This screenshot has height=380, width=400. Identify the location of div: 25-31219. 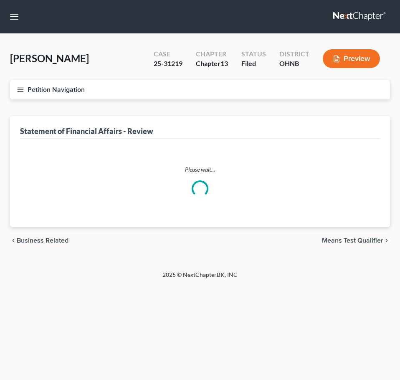
(168, 63).